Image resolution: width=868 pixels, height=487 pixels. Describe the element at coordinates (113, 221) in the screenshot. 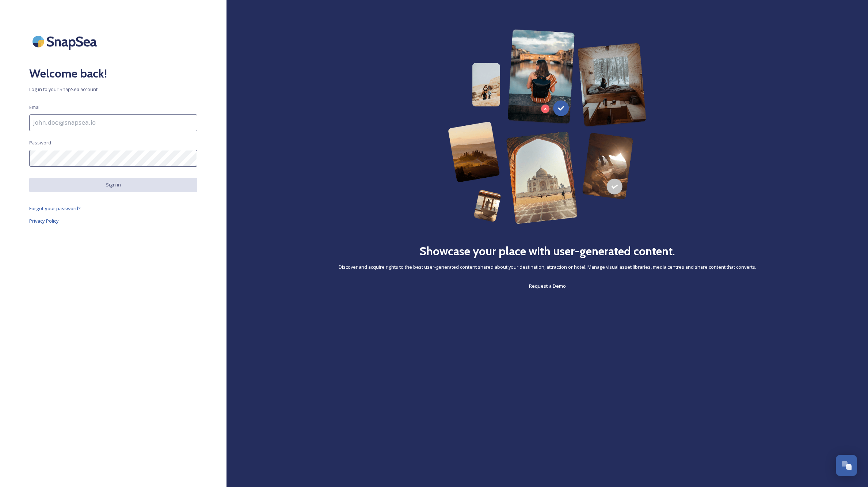

I see `a: Privacy Policy` at that location.